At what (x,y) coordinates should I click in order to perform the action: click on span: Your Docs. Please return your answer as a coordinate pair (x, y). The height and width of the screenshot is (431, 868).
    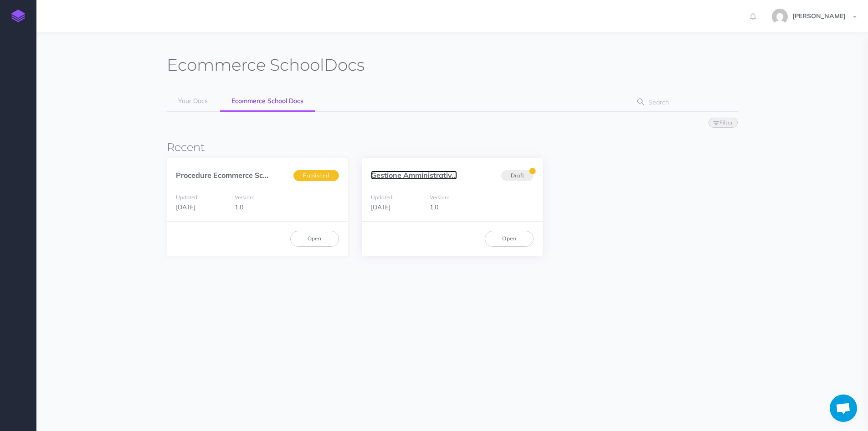
    Looking at the image, I should click on (193, 100).